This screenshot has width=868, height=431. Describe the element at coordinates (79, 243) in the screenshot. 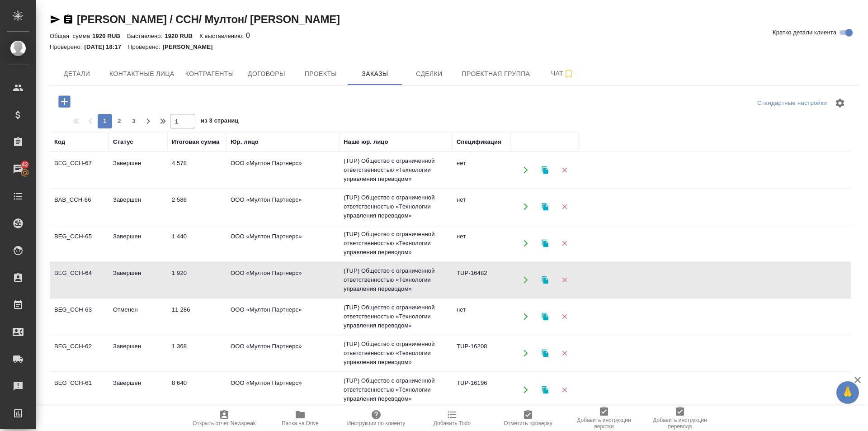

I see `td: BEG_CCH-65` at that location.